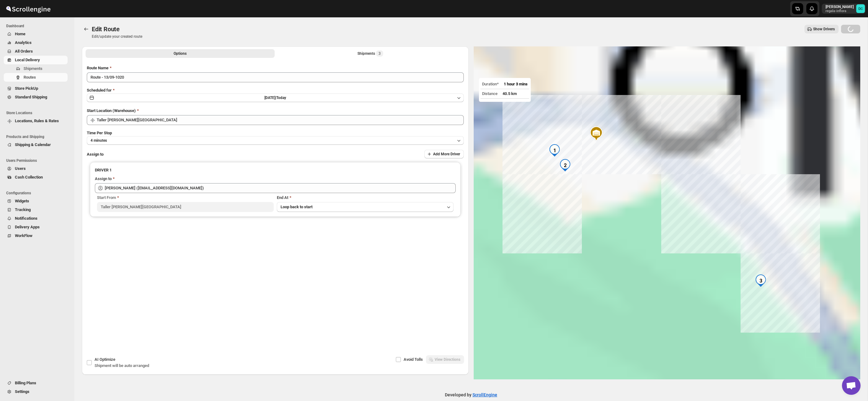  I want to click on img: ScrollEngine, so click(28, 8).